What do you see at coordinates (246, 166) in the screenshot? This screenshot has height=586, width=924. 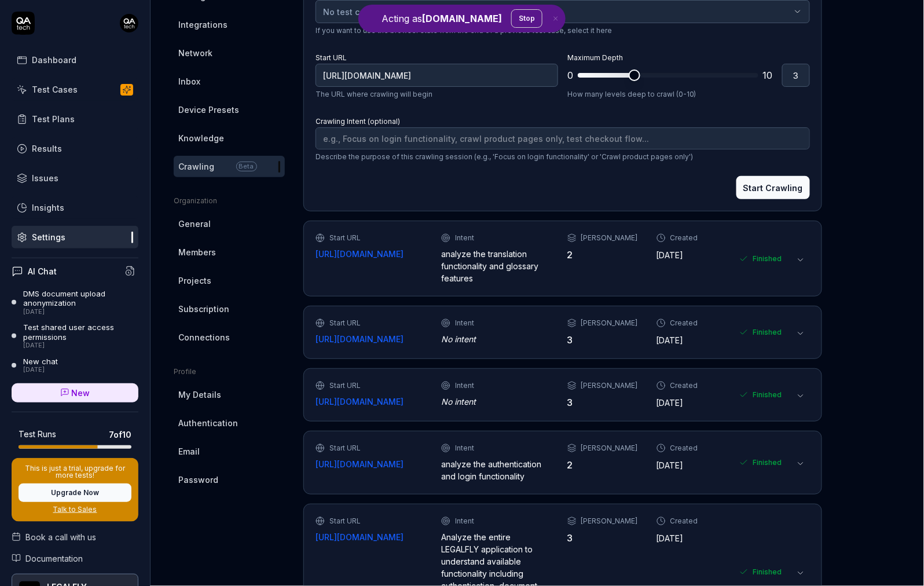 I see `span: Beta` at bounding box center [246, 166].